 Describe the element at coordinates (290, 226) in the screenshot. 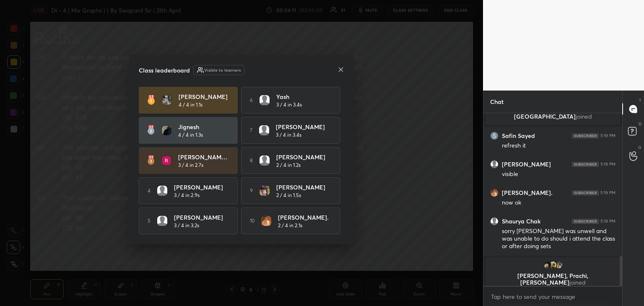

I see `h5: 2 / 4 in 2.1s` at that location.